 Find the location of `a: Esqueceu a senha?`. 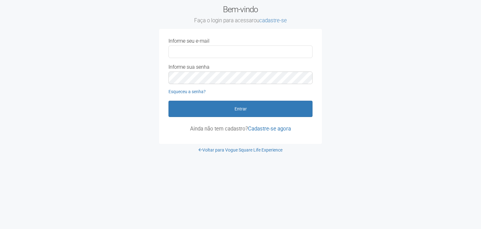

a: Esqueceu a senha? is located at coordinates (187, 91).